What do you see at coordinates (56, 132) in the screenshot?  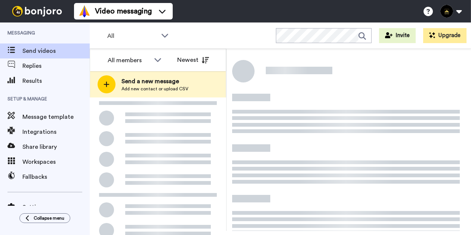 I see `span: Integrations` at bounding box center [56, 132].